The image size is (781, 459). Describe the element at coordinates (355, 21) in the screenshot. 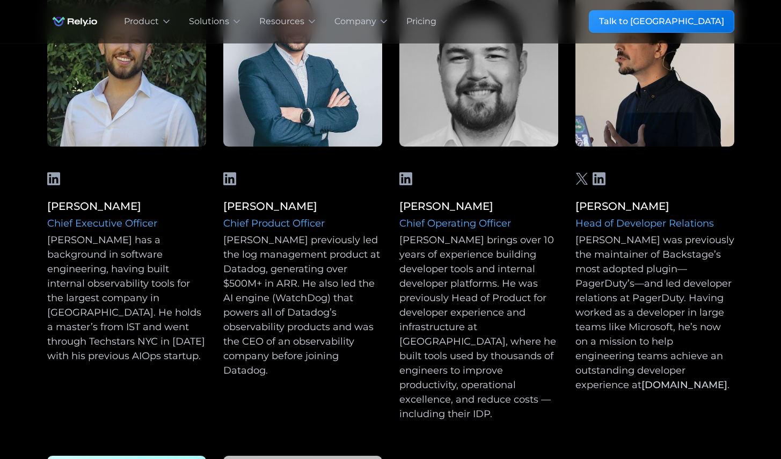

I see `div: Company` at that location.